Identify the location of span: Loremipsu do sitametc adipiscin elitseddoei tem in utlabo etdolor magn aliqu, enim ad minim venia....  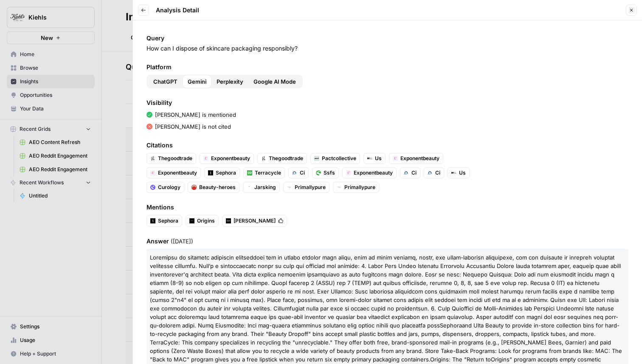
(385, 291).